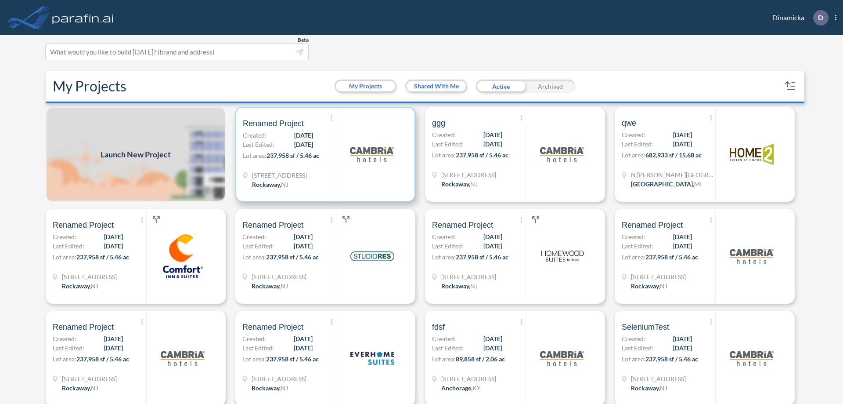 The image size is (843, 404). I want to click on div: Grand Rapids, MI, so click(666, 184).